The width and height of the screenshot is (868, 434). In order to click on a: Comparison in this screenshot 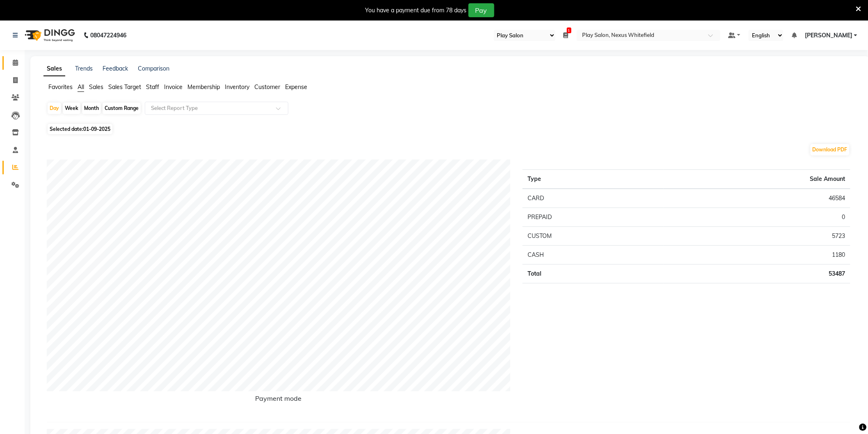, I will do `click(153, 68)`.